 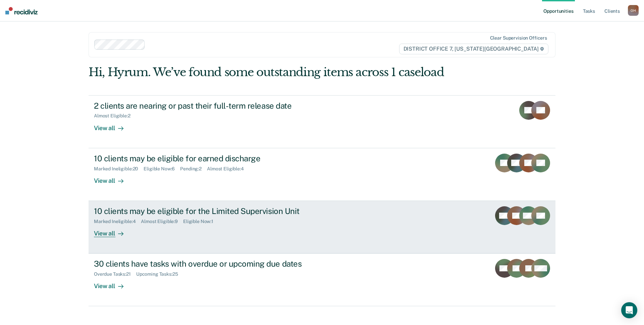 What do you see at coordinates (21, 11) in the screenshot?
I see `img: Recidiviz` at bounding box center [21, 11].